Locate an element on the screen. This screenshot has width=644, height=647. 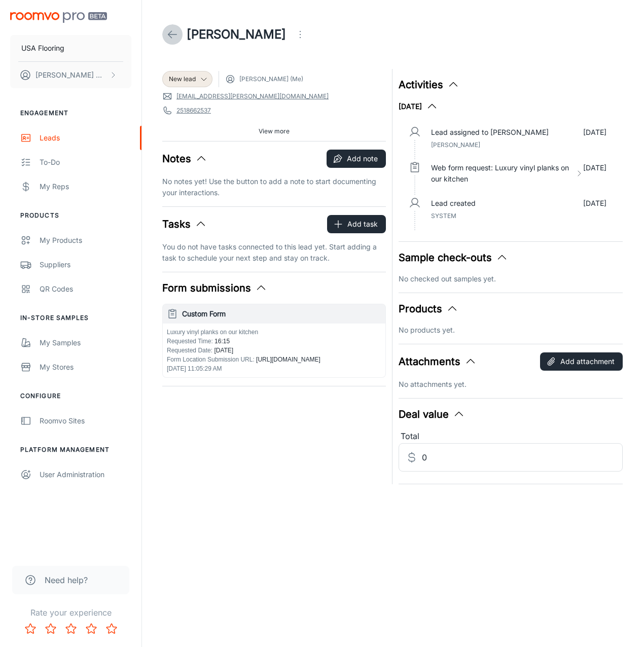
button: Deal value is located at coordinates (432, 414).